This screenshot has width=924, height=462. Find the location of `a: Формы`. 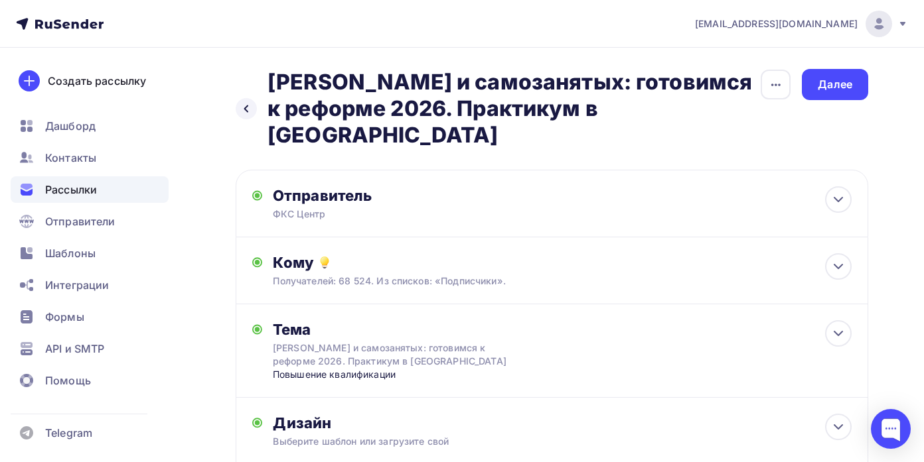

a: Формы is located at coordinates (90, 317).